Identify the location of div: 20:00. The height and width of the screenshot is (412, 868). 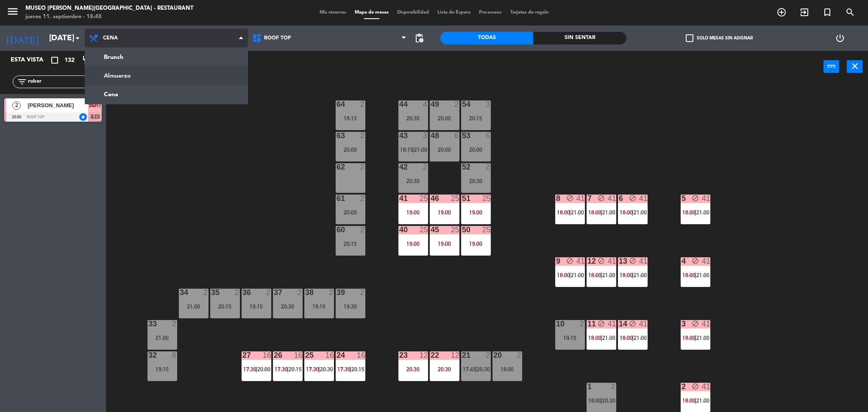
(350, 150).